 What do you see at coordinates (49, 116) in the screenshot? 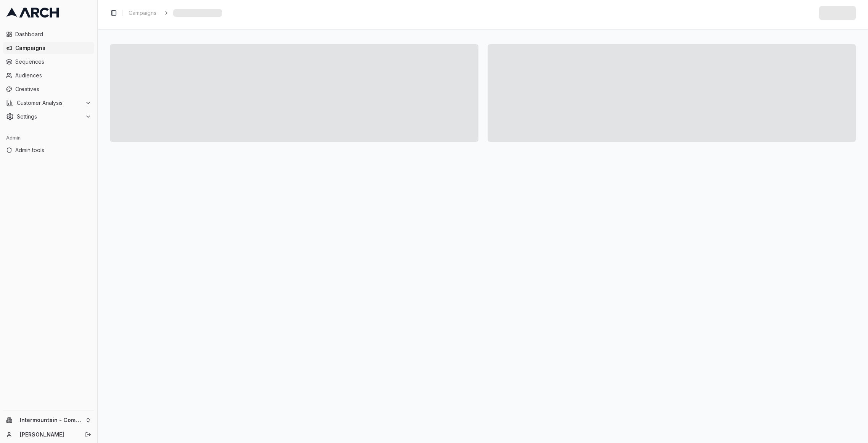
I see `button: Settings` at bounding box center [49, 116].